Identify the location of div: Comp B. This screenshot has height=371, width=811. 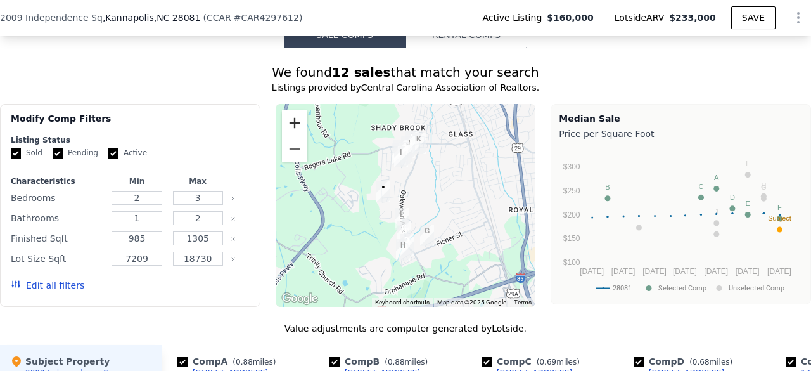
(381, 361).